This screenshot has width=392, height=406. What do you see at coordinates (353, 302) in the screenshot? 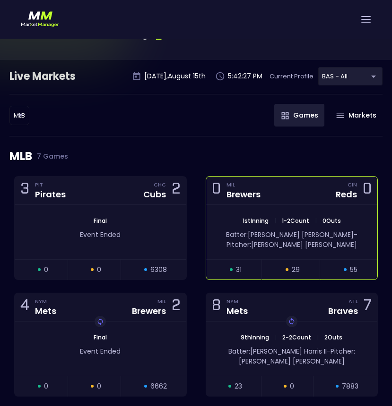
I see `div: ATL` at bounding box center [353, 302].